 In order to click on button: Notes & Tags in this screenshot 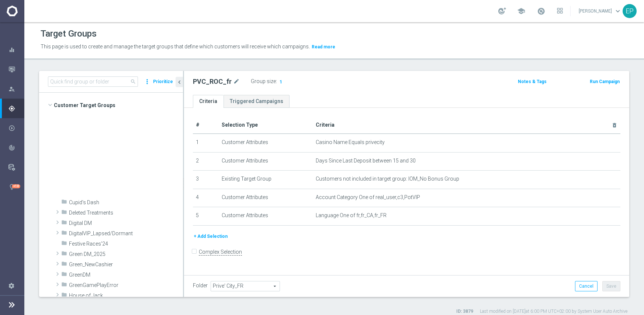, I will do `click(532, 82)`.